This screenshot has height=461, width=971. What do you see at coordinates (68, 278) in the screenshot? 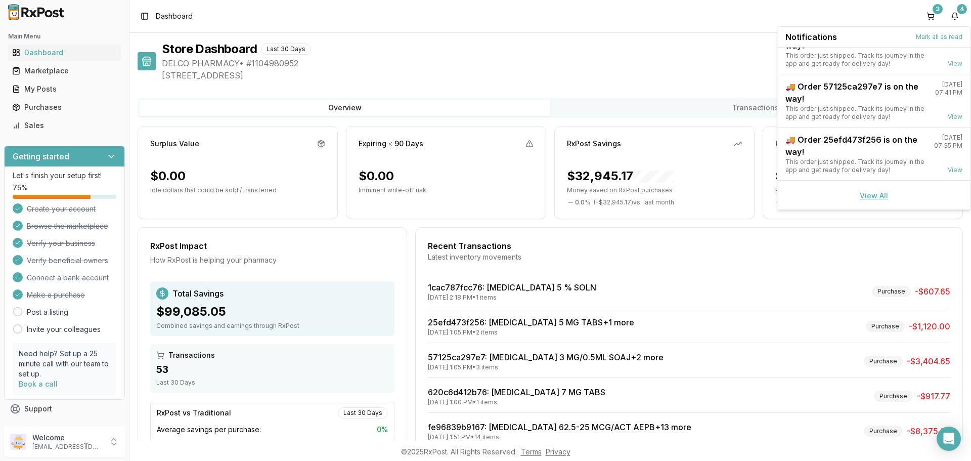
I see `span: Connect a bank account` at bounding box center [68, 278].